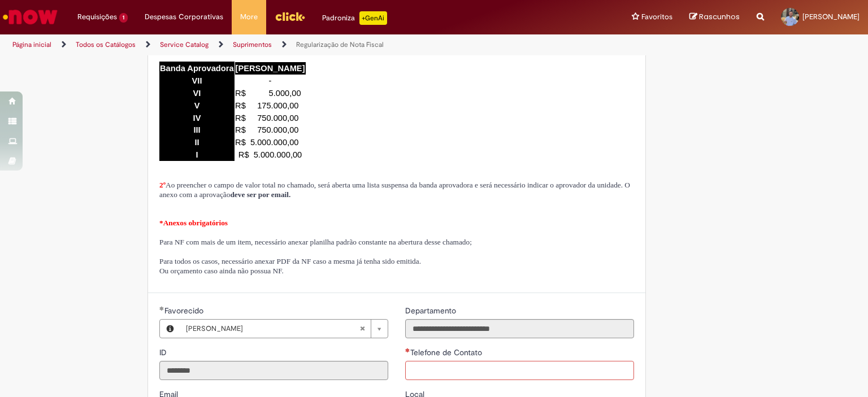  Describe the element at coordinates (161, 309) in the screenshot. I see `span: Obrigatório Preenchido` at that location.